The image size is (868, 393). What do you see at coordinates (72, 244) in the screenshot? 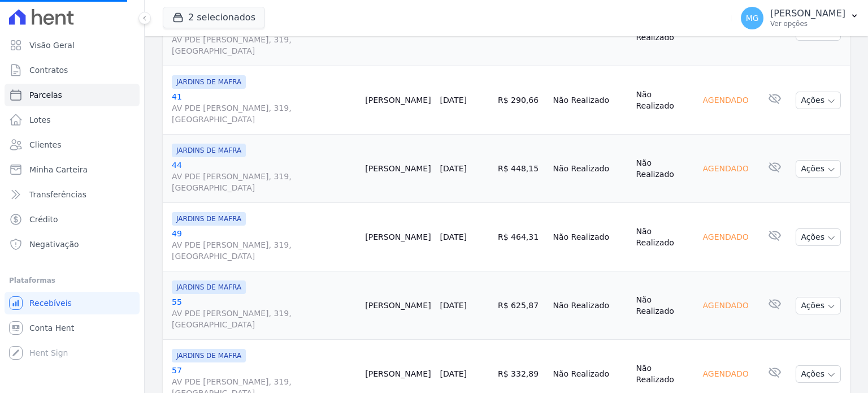
I see `a: Negativação` at bounding box center [72, 244].